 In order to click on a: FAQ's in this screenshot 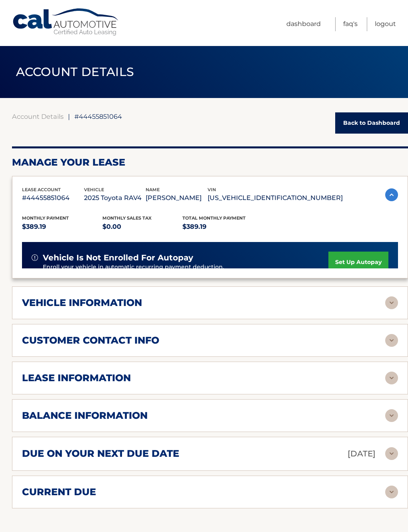, I will do `click(350, 24)`.